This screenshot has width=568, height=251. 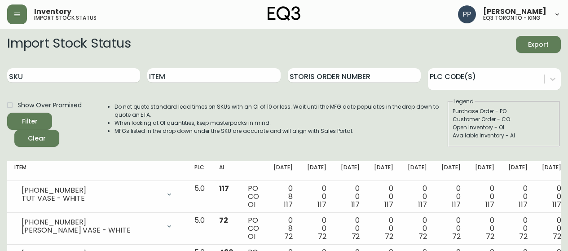 I want to click on li: Do not quote standard lead times on SKUs with an OI of 10 or less. Wait until the MFG date popula..., so click(x=281, y=111).